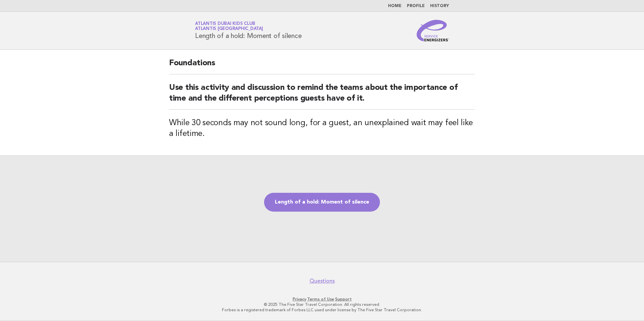 The image size is (644, 321). I want to click on a: Privacy, so click(299, 299).